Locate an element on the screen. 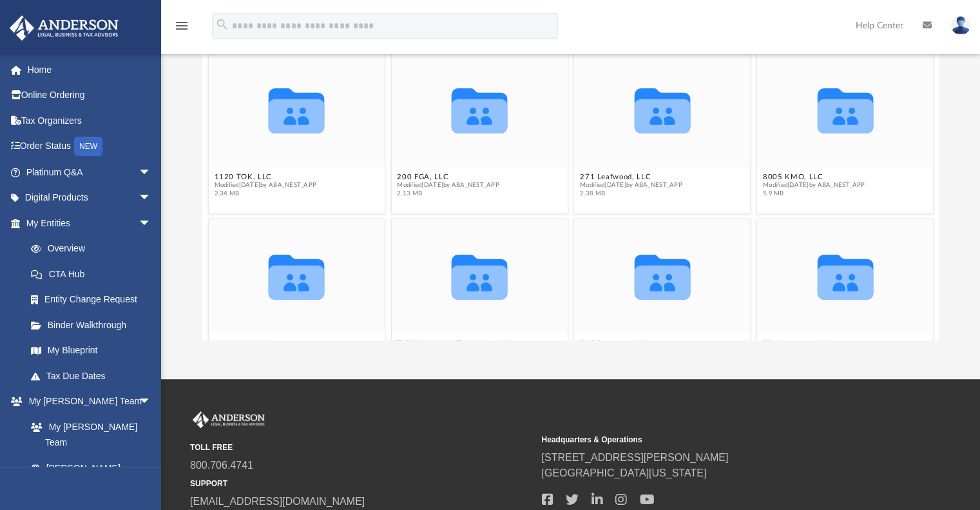 Image resolution: width=980 pixels, height=510 pixels. a: Tax Due Dates is located at coordinates (94, 376).